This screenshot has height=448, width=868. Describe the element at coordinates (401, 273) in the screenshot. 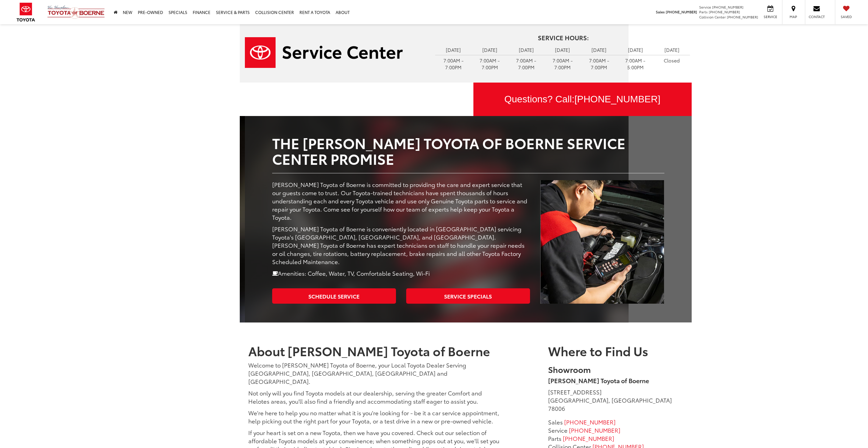

I see `p: Amenities: Coffee, Water, TV, Comfortable Seating, Wi-Fi` at that location.